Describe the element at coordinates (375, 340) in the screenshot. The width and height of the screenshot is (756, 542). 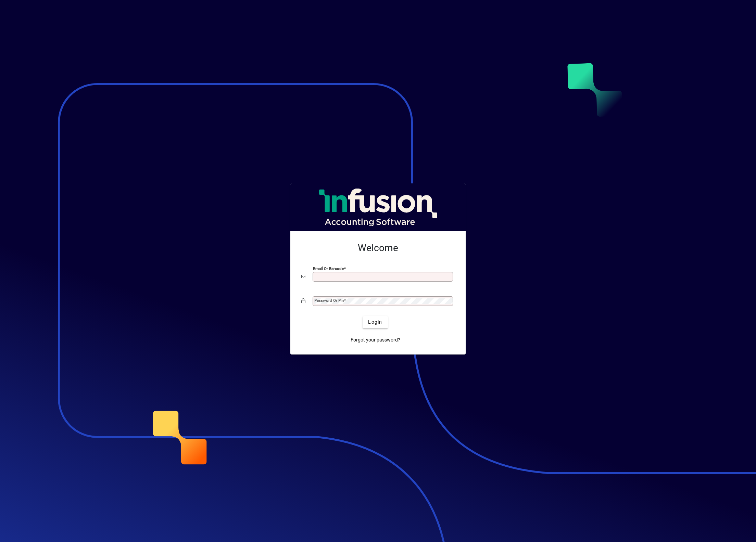
I see `a: Forgot your password?` at that location.